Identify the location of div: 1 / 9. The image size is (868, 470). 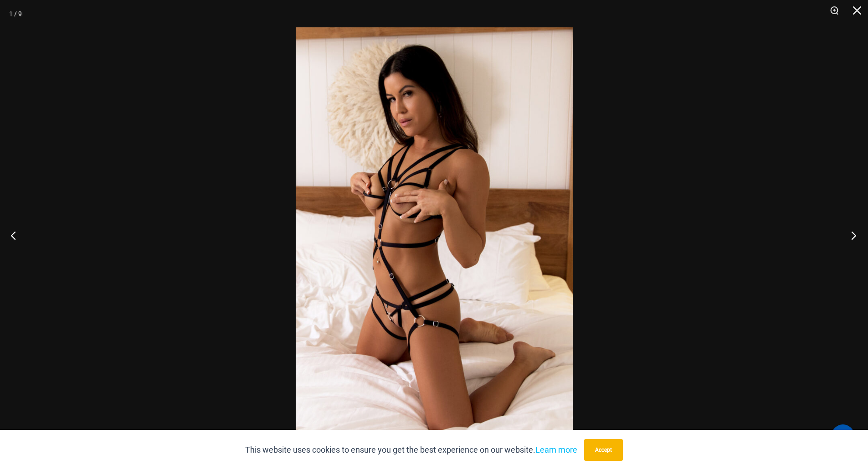
(16, 14).